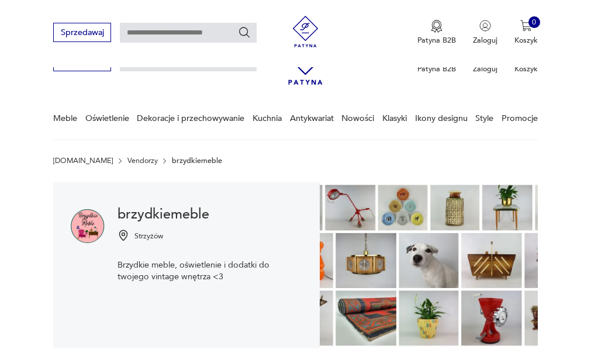 This screenshot has width=591, height=364. What do you see at coordinates (191, 118) in the screenshot?
I see `a: Dekoracje i przechowywanie` at bounding box center [191, 118].